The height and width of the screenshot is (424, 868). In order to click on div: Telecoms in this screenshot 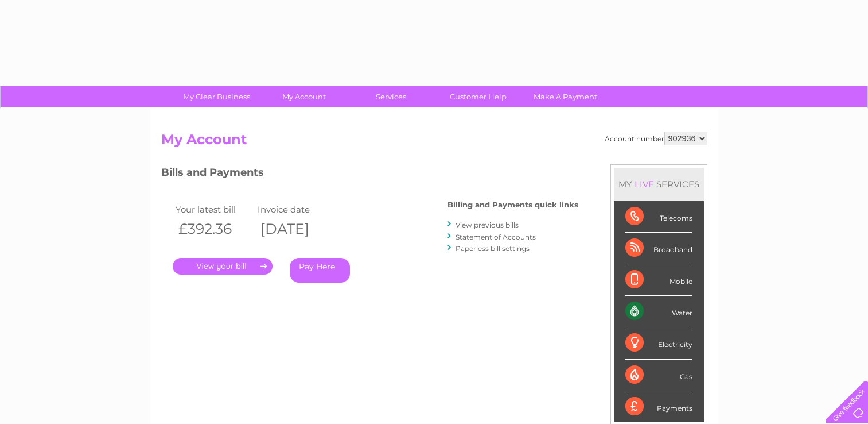, I will do `click(659, 216)`.